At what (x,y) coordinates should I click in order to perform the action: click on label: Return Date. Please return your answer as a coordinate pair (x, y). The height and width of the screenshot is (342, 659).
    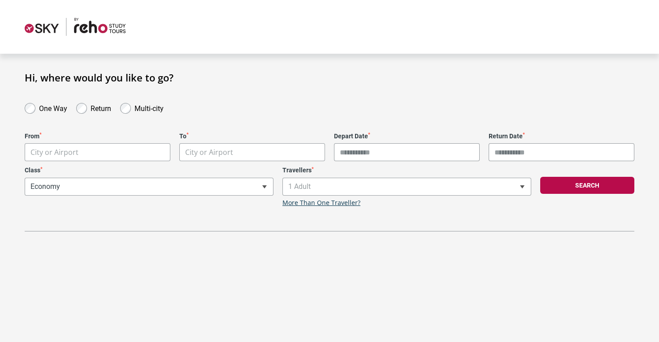
    Looking at the image, I should click on (561, 136).